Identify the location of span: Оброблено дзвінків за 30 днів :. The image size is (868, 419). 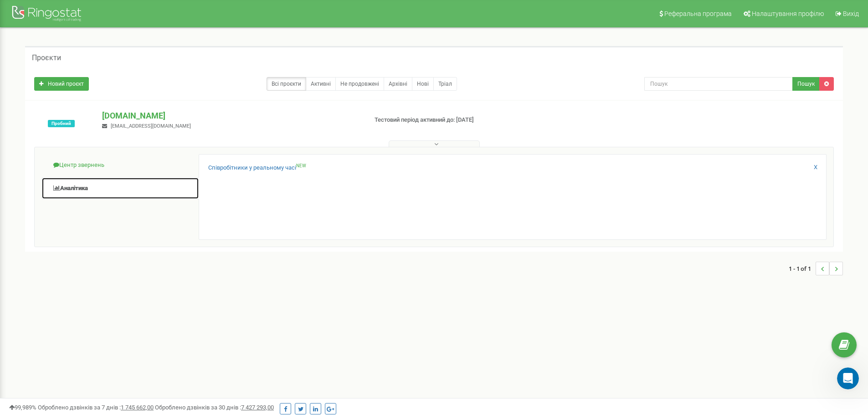
(214, 407).